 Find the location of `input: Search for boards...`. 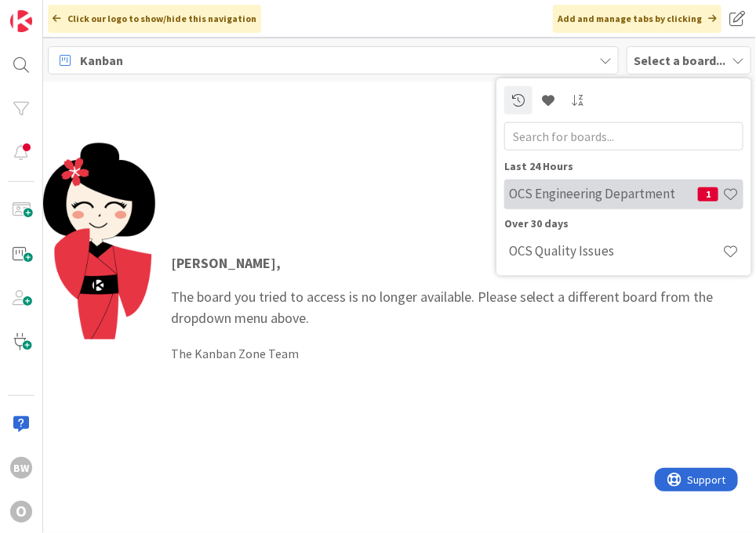

input: Search for boards... is located at coordinates (624, 136).